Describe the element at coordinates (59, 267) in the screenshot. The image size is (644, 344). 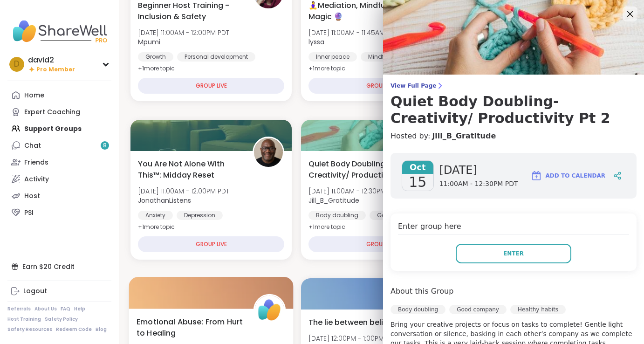
I see `div: Earn $20 Credit` at that location.